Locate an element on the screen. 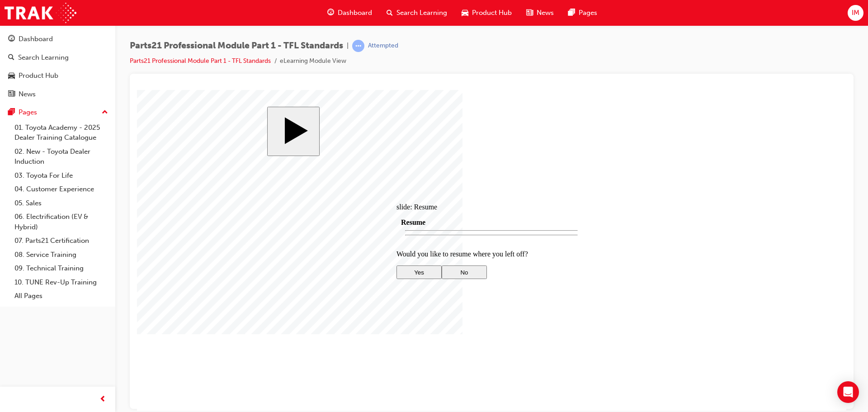 The image size is (868, 412). a: Trak is located at coordinates (40, 13).